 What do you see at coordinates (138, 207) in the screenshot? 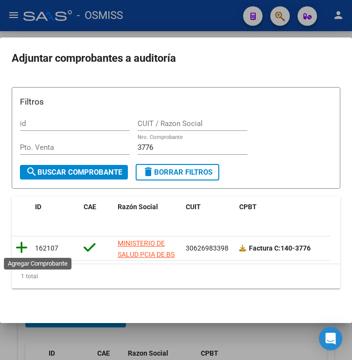
I see `span: Razón Social` at bounding box center [138, 207].